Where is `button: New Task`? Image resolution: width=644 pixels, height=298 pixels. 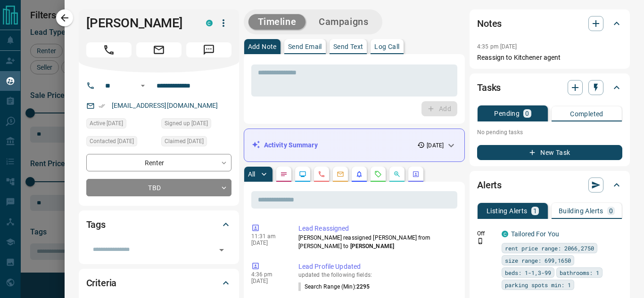 button: New Task is located at coordinates (550, 152).